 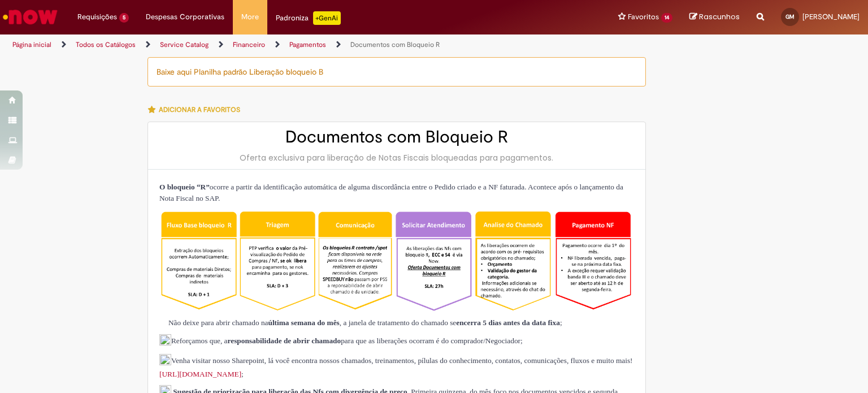 I want to click on a: Pagamentos, so click(x=307, y=45).